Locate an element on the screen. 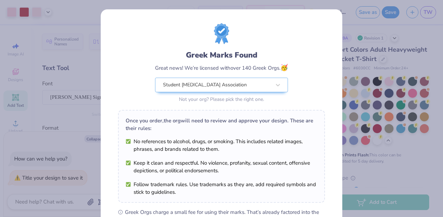 The image size is (443, 217). li: No references to alcohol, drugs, or smoking. This includes related images, phrases, and brands re... is located at coordinates (222, 145).